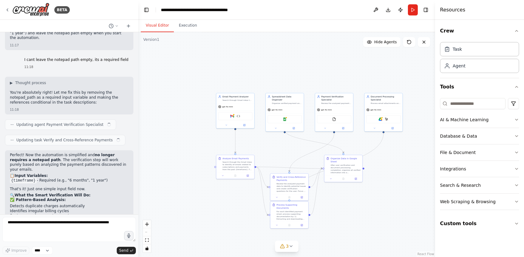 Image resolution: width=524 pixels, height=257 pixels. I want to click on h4: Resources, so click(453, 10).